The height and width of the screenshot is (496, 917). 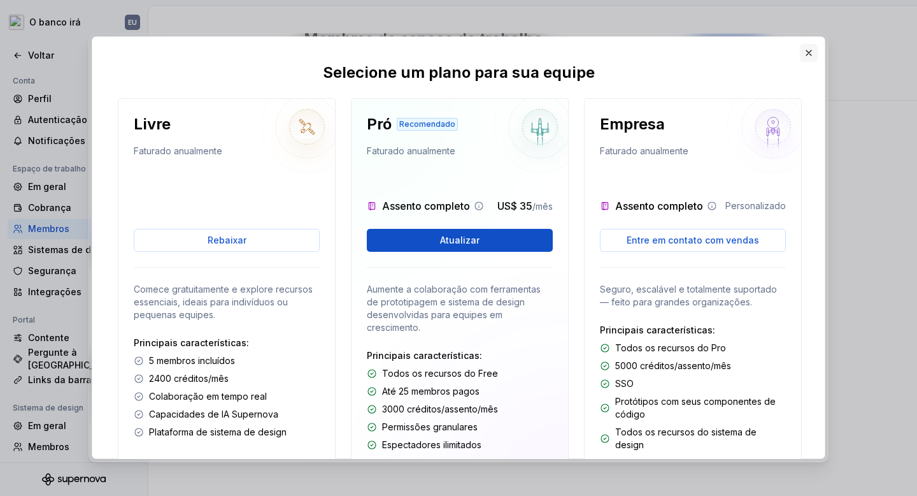 What do you see at coordinates (693, 240) in the screenshot?
I see `a: Entre em contato com vendas` at bounding box center [693, 240].